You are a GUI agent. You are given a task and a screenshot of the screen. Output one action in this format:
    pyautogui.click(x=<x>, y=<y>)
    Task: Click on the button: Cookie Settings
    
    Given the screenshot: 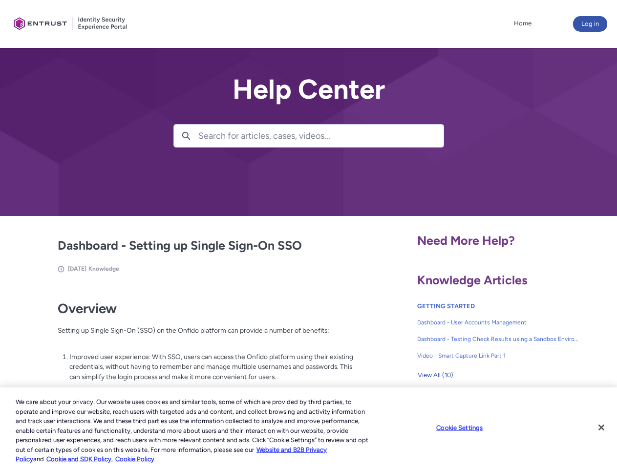 What is the action you would take?
    pyautogui.click(x=459, y=428)
    